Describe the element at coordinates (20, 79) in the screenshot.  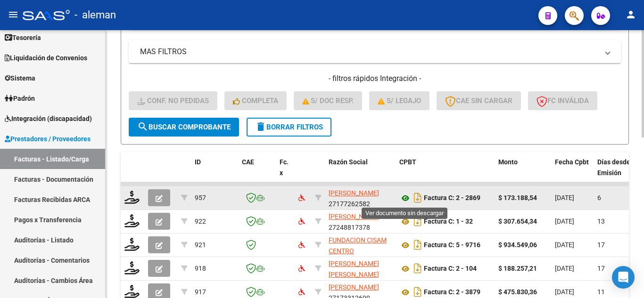
I see `span: Sistema` at that location.